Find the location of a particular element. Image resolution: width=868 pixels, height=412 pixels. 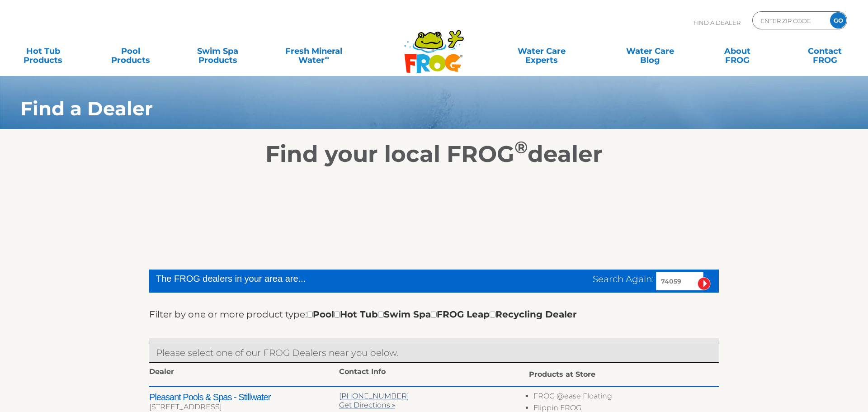

a: Fresh MineralWater∞ is located at coordinates (314, 51).